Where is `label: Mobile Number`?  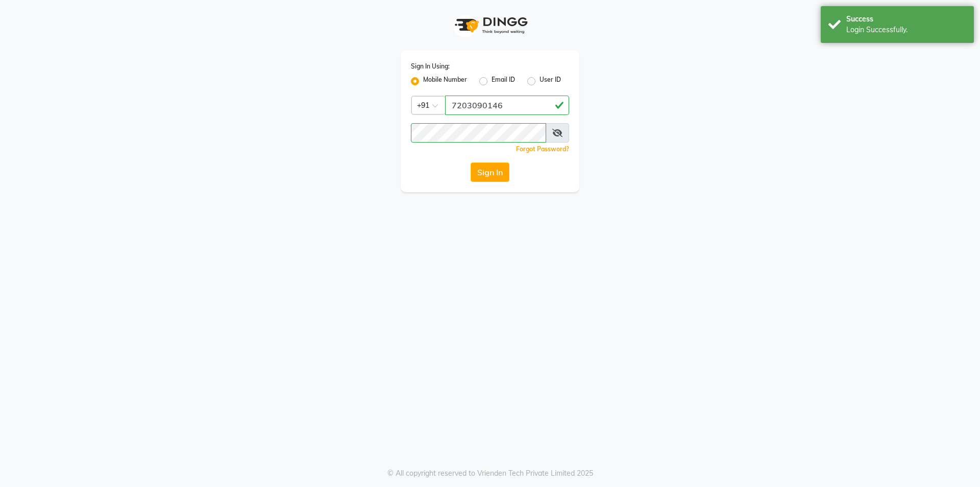 label: Mobile Number is located at coordinates (445, 81).